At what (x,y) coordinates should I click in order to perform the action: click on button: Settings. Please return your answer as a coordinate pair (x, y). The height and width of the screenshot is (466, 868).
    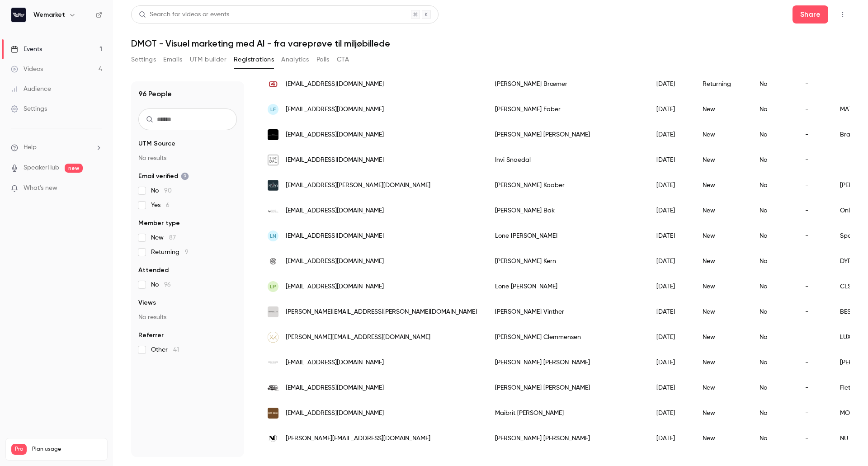
    Looking at the image, I should click on (143, 60).